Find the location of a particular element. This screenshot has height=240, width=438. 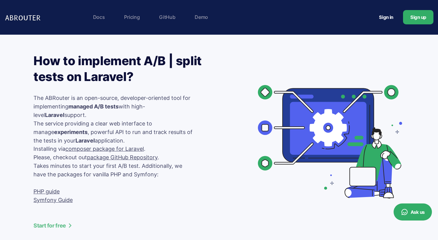

a: Symfony Guide is located at coordinates (53, 200).